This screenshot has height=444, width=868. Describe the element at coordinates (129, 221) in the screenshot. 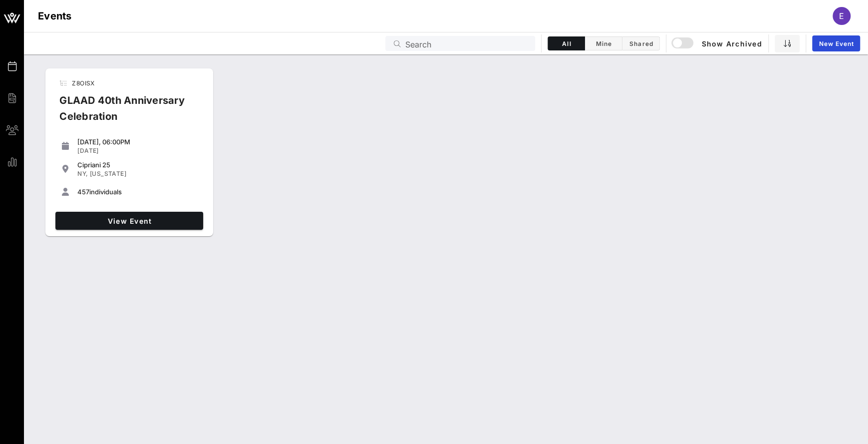

I see `span: View Event` at that location.